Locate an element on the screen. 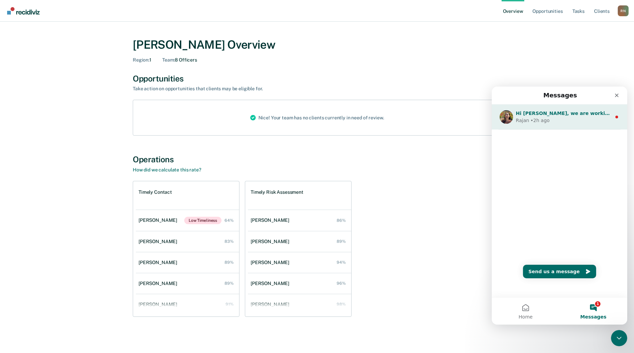 The image size is (634, 353). div: 83% is located at coordinates (229, 242).